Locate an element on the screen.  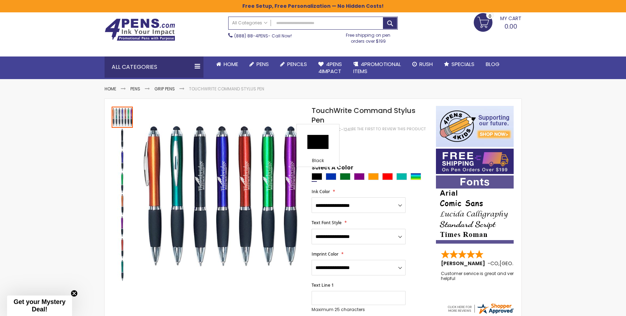
div: Assorted is located at coordinates (416, 177).